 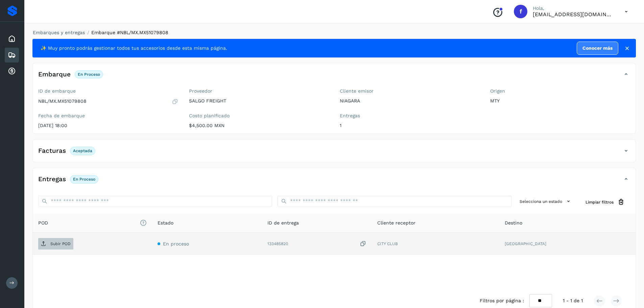 What do you see at coordinates (108, 91) in the screenshot?
I see `label: ID de embarque` at bounding box center [108, 91].